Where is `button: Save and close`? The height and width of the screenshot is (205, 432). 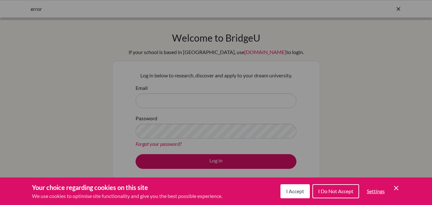
button: Save and close is located at coordinates (396, 188).